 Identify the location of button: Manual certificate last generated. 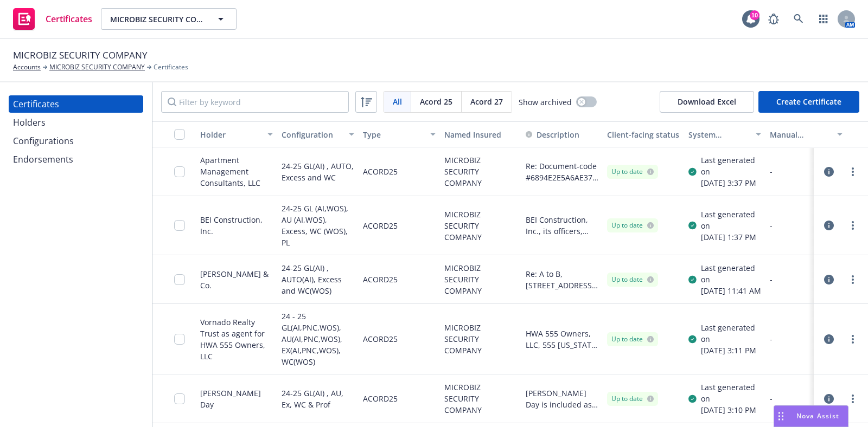
(806, 134).